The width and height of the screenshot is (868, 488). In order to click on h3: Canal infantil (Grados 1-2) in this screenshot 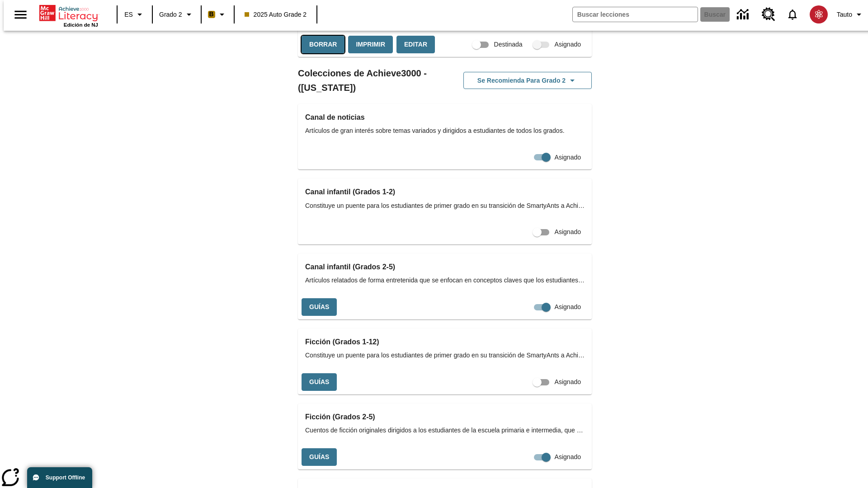, I will do `click(445, 192)`.